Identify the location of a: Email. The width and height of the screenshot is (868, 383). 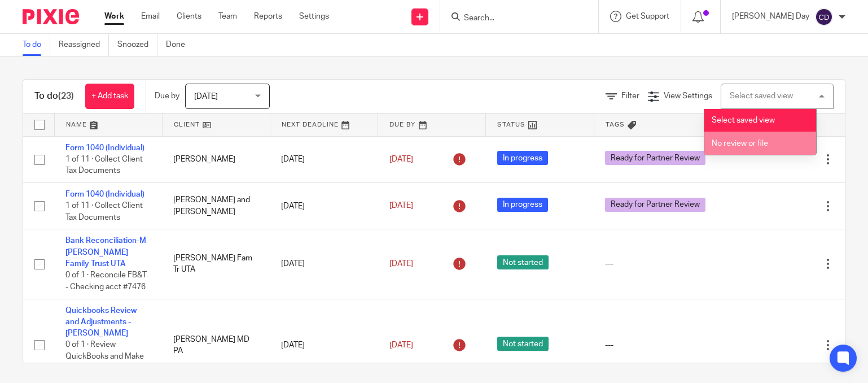
(150, 16).